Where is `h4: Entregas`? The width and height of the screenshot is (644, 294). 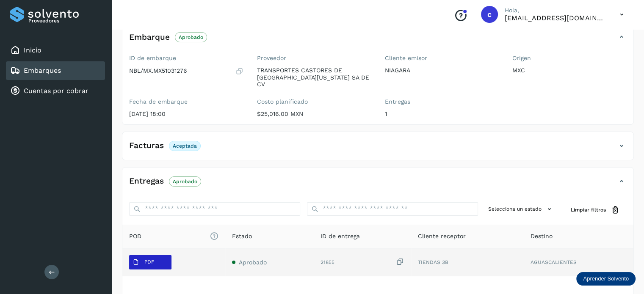
h4: Entregas is located at coordinates (147, 181).